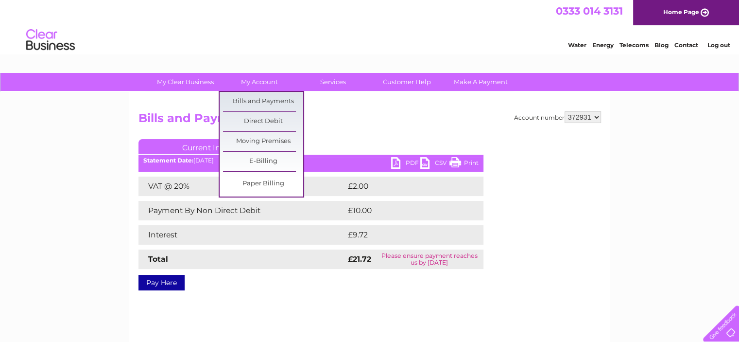  I want to click on td: VAT @ 20%, so click(242, 186).